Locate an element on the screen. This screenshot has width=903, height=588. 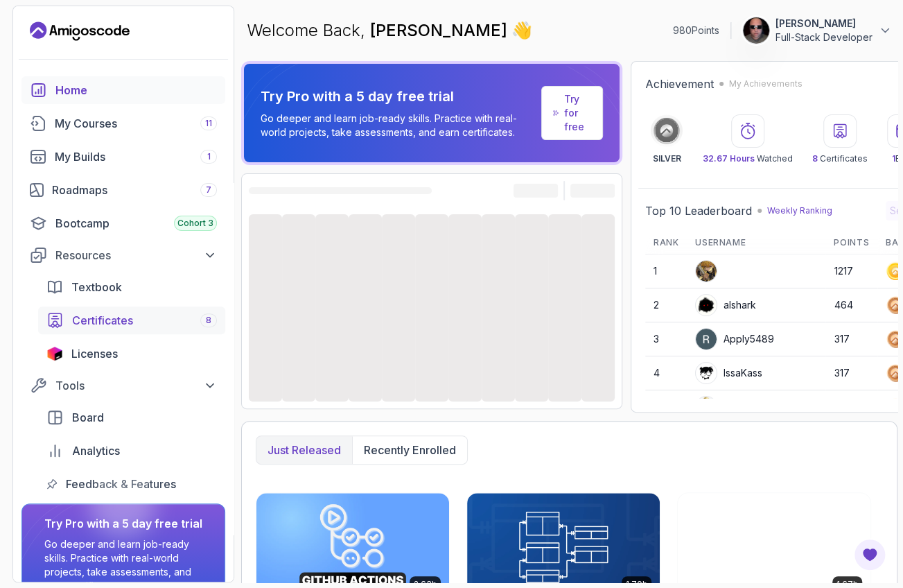
div: IssaKass is located at coordinates (728, 373).